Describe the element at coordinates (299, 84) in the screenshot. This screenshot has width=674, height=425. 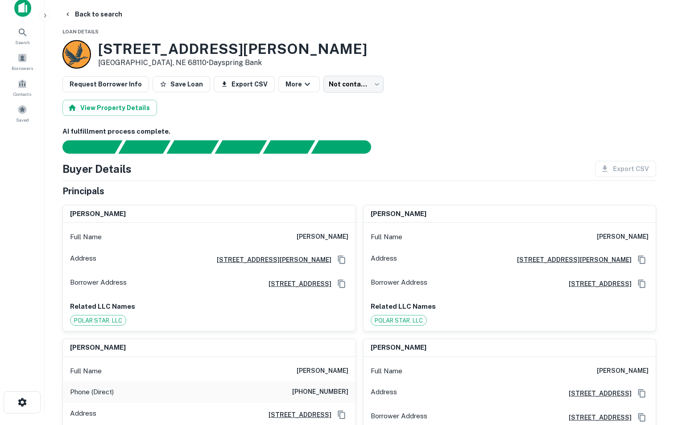
I see `button: More` at that location.